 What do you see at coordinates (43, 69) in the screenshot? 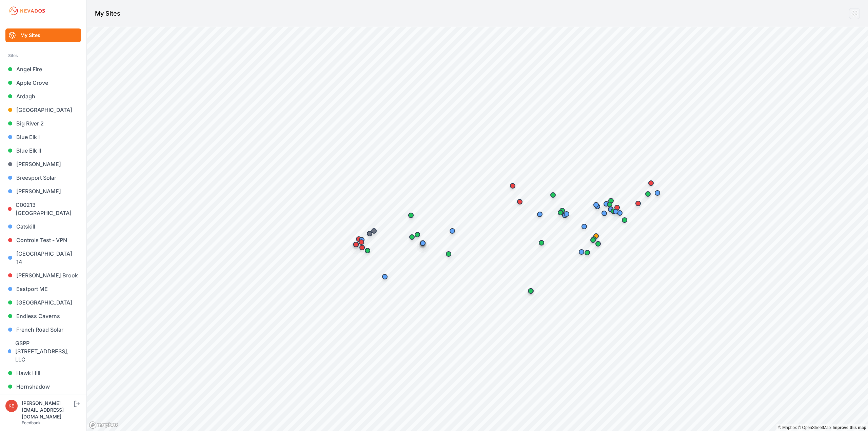
I see `a: Angel Fire` at bounding box center [43, 69].